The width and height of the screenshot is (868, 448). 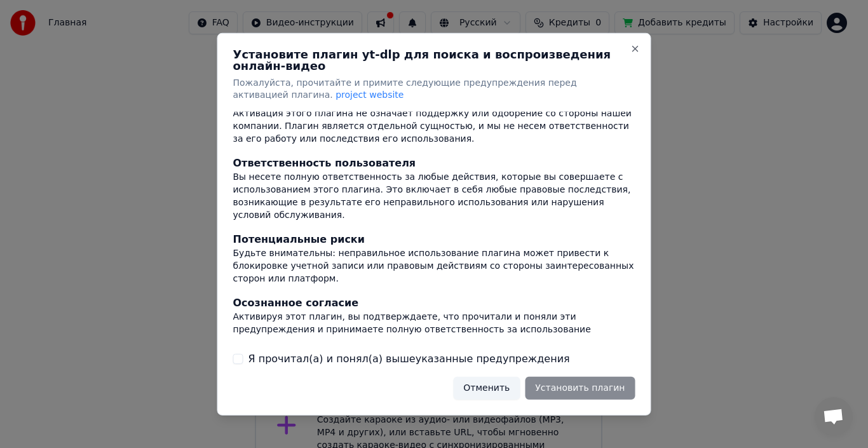 What do you see at coordinates (434, 266) in the screenshot?
I see `div: Будьте внимательны: неправильное использование плагина может привести к блокировке учетной записи...` at bounding box center [434, 266].